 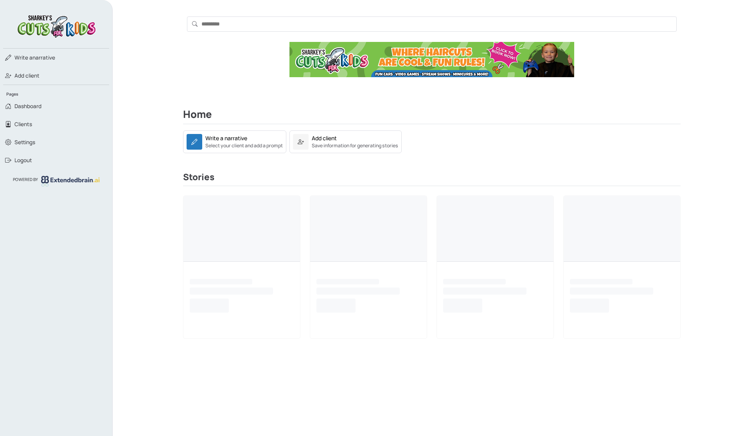 I want to click on span: Add client, so click(x=27, y=76).